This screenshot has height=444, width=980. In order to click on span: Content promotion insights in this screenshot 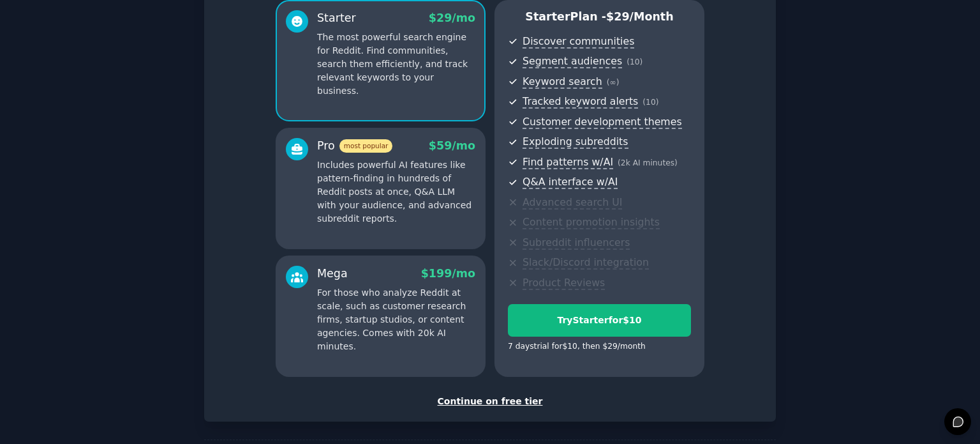, I will do `click(591, 222)`.